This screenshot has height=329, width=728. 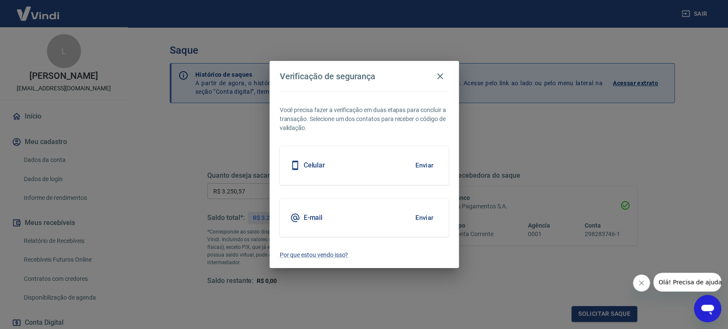 I want to click on h4: Verificação de segurança, so click(x=327, y=76).